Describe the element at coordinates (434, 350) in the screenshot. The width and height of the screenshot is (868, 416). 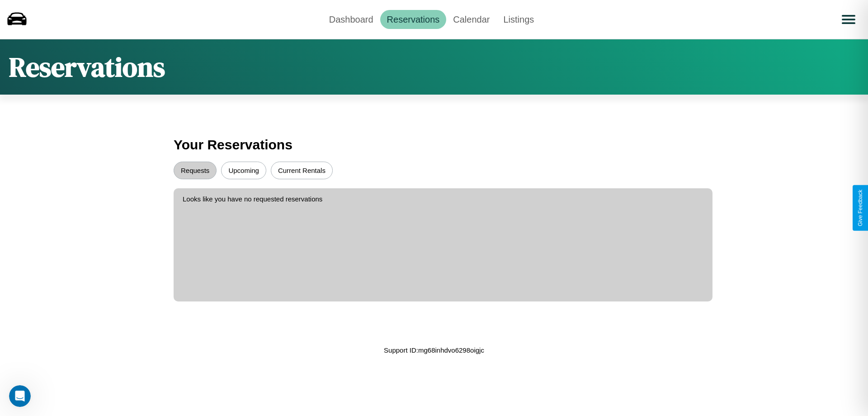
I see `p: Support ID: mg68inhdvo6298oigjc` at that location.